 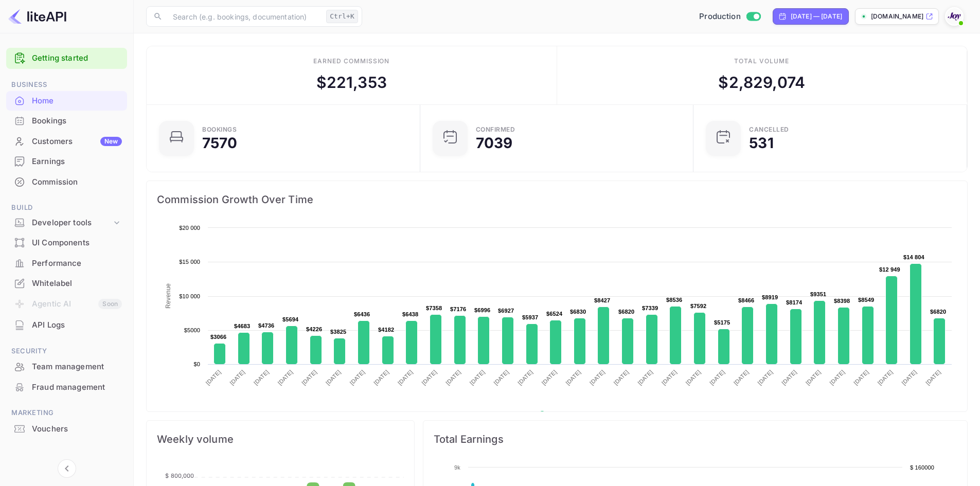 What do you see at coordinates (361, 314) in the screenshot?
I see `text: $6436` at bounding box center [361, 314].